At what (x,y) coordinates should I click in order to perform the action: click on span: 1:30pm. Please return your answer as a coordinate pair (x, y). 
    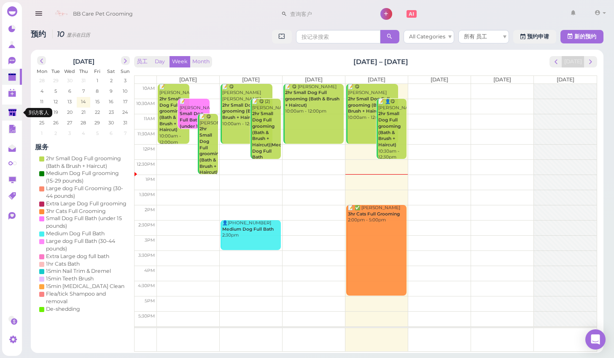
    Looking at the image, I should click on (147, 195).